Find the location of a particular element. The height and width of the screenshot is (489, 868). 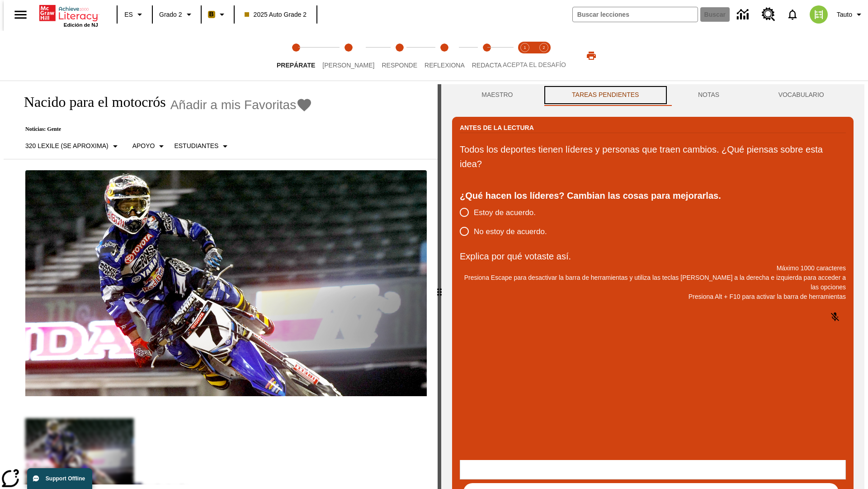

h2: Antes de la lectura is located at coordinates (497, 127).